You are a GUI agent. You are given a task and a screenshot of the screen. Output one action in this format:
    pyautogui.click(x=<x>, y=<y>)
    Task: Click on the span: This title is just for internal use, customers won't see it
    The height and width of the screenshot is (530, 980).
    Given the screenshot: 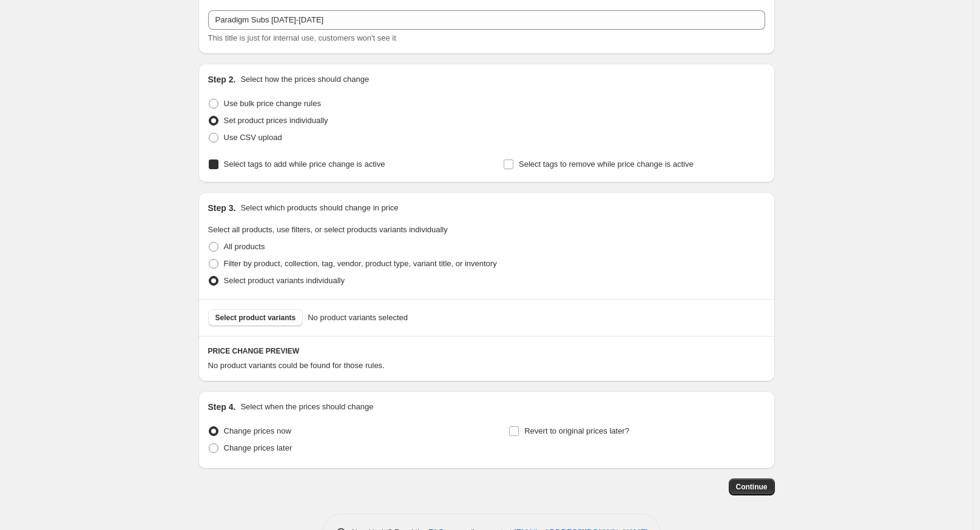 What is the action you would take?
    pyautogui.click(x=302, y=37)
    